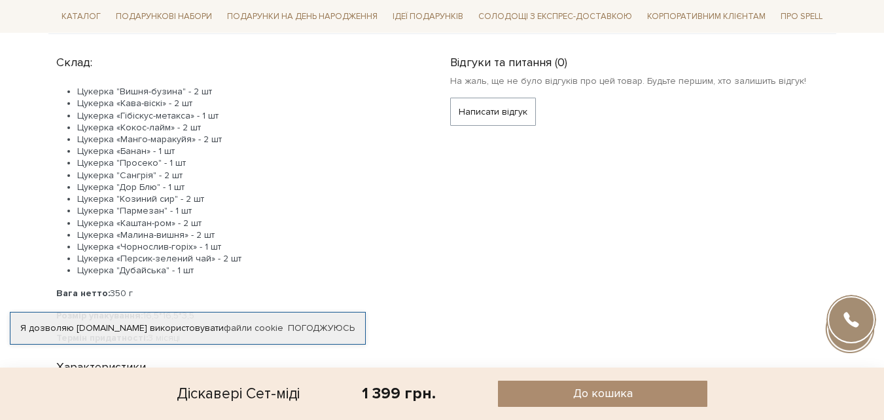 This screenshot has width=884, height=420. What do you see at coordinates (248, 270) in the screenshot?
I see `li: Цукерка "Дубайська" - 1 шт` at bounding box center [248, 270].